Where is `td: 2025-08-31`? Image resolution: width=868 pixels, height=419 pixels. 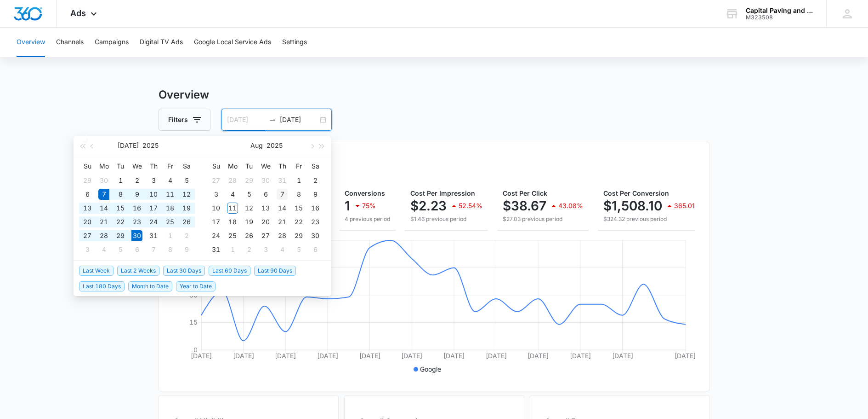
td: 2025-08-31 is located at coordinates (217, 249).